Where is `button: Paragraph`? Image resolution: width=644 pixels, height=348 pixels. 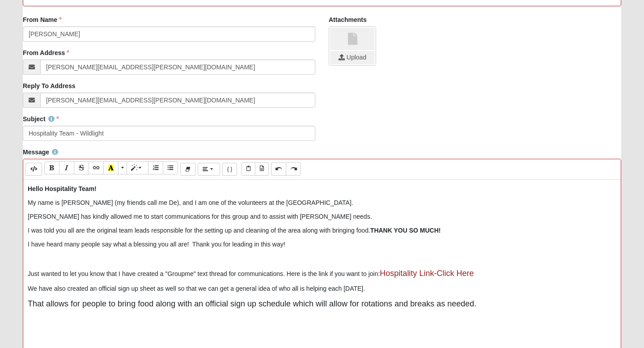
button: Paragraph is located at coordinates (208, 169).